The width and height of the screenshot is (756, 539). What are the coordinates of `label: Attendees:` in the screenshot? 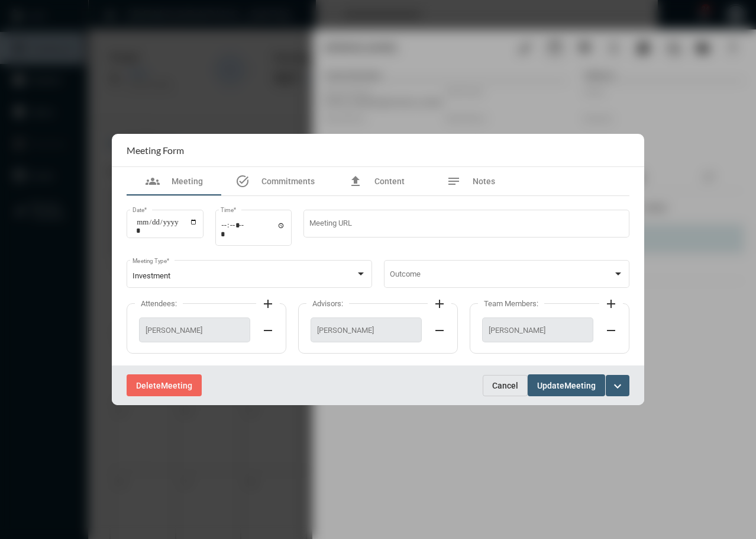 It's located at (159, 303).